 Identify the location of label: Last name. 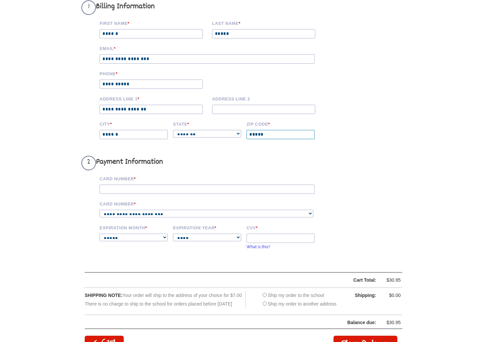
(266, 23).